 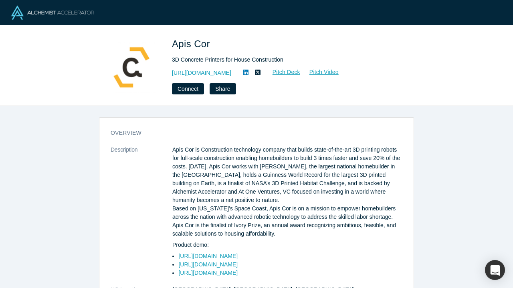 What do you see at coordinates (287, 192) in the screenshot?
I see `p: Apis Cor is Construction technology company that builds state-of-the-art 3D printing robots for f...` at bounding box center [287, 192].